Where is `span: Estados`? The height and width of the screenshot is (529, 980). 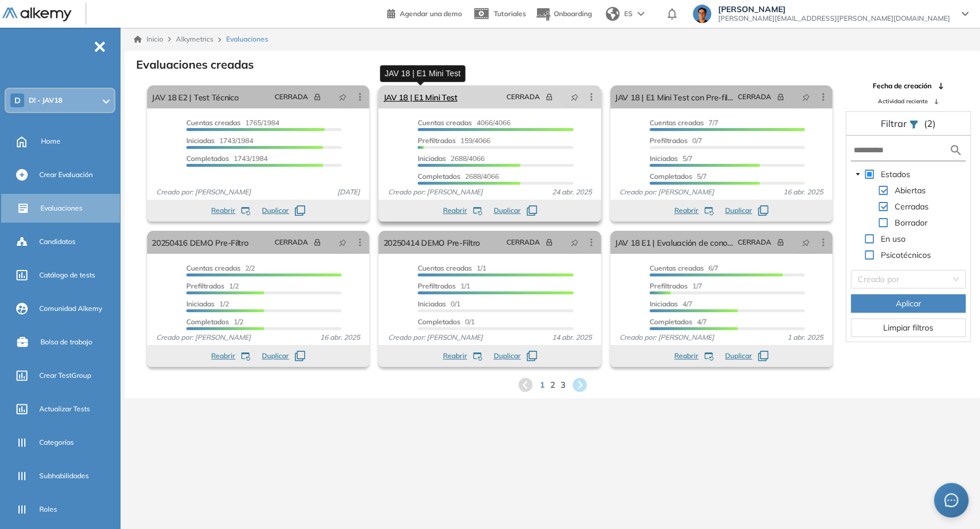
span: Estados is located at coordinates (895, 174).